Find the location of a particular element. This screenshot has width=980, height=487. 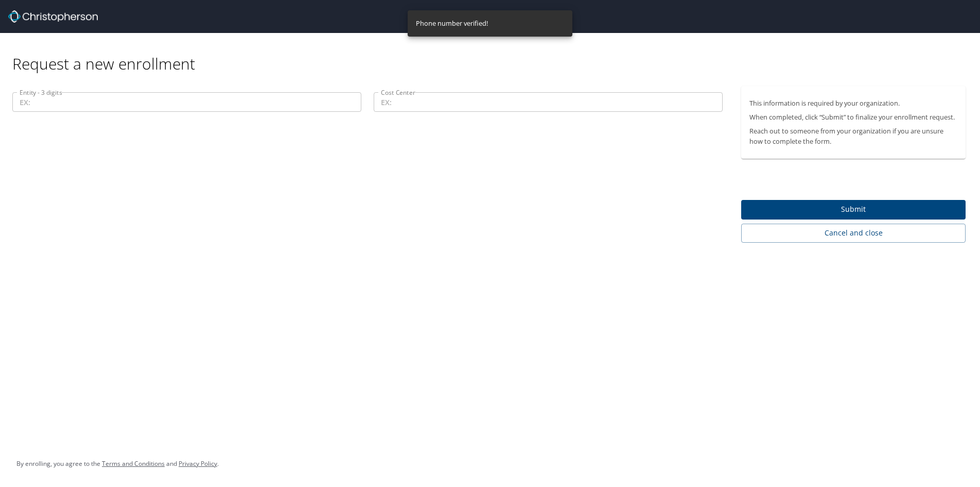

img: cbt logo is located at coordinates (53, 17).